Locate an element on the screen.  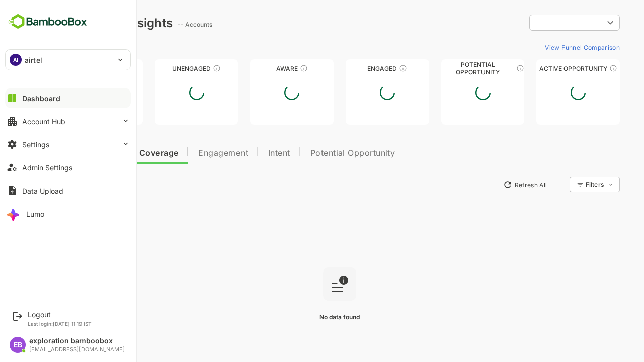
div: Settings is located at coordinates (36, 144).